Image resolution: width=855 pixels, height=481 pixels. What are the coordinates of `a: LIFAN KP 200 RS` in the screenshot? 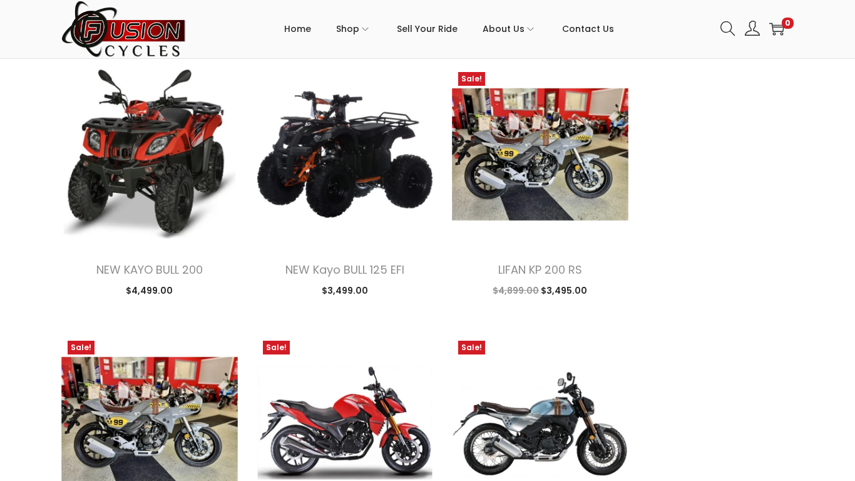 It's located at (540, 269).